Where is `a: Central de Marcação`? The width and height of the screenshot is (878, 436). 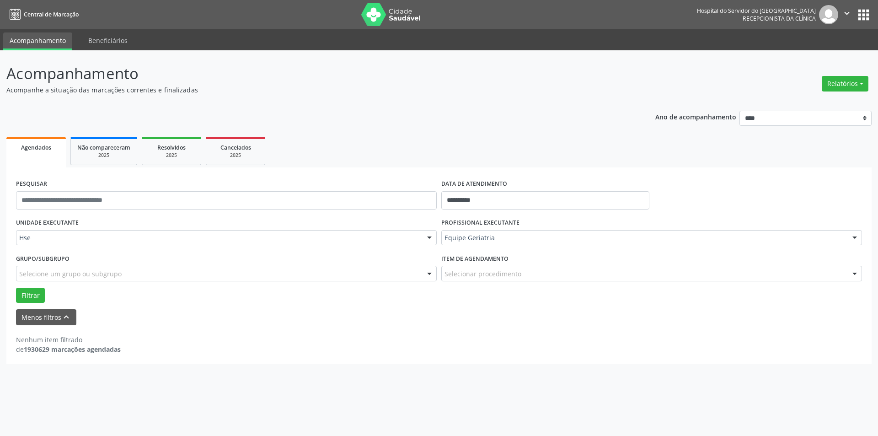 a: Central de Marcação is located at coordinates (43, 14).